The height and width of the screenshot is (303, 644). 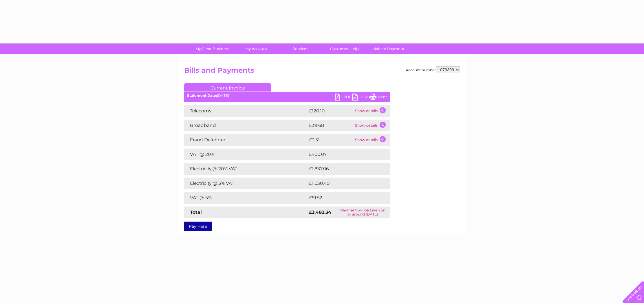 What do you see at coordinates (331, 126) in the screenshot?
I see `td: £39.68` at bounding box center [331, 126].